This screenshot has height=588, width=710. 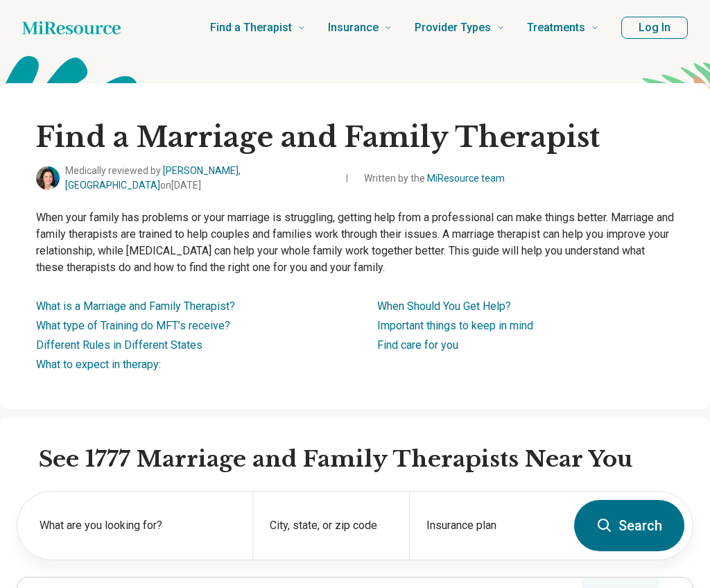 I want to click on button: Log In, so click(x=654, y=28).